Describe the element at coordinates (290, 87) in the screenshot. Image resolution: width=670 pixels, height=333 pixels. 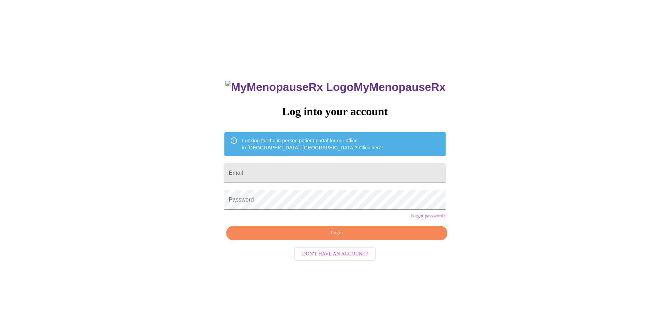
I see `img: MyMenopauseRx Logo` at that location.